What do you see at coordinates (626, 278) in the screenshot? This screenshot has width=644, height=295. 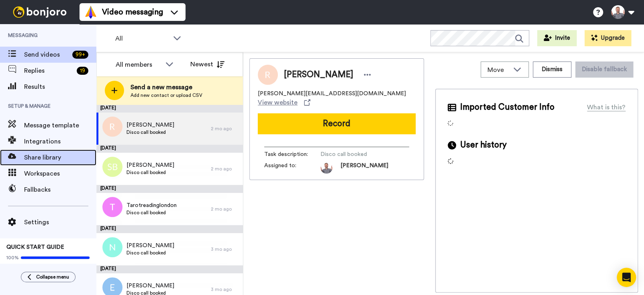 I see `div: Open Intercom Messenger` at bounding box center [626, 278].